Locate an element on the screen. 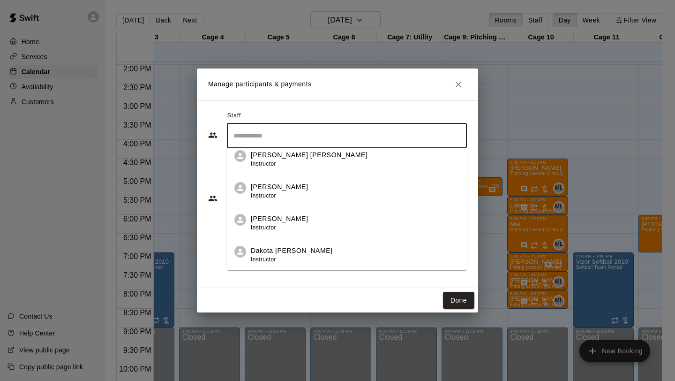 This screenshot has width=675, height=381. svg: Customers is located at coordinates (213, 198).